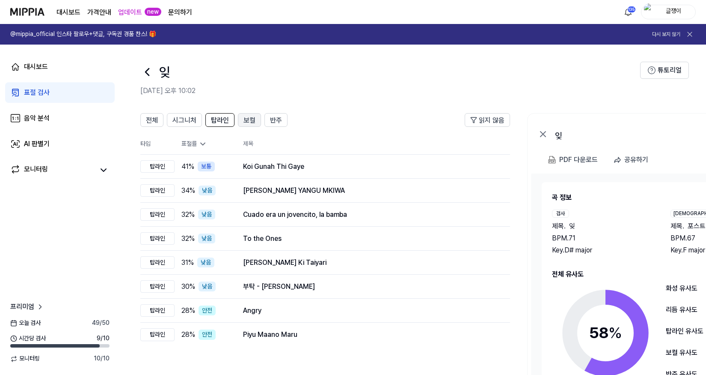 The height and width of the screenshot is (375, 706). Describe the element at coordinates (153, 12) in the screenshot. I see `div: new` at that location.